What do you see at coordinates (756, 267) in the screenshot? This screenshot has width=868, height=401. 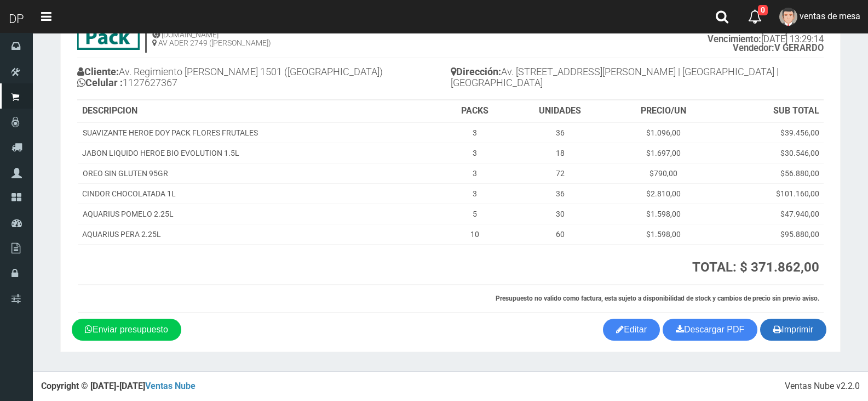 I see `strong: TOTAL: $ 371.862,00` at bounding box center [756, 267].